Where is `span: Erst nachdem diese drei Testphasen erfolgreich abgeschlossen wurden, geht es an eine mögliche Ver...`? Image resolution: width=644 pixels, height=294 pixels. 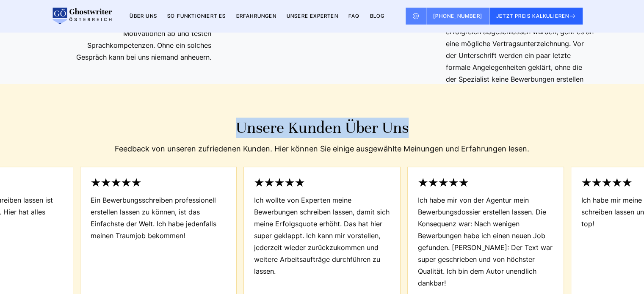
span: Erst nachdem diese drei Testphasen erfolgreich abgeschlossen wurden, geht es an eine mögliche Ver... is located at coordinates (520, 55).